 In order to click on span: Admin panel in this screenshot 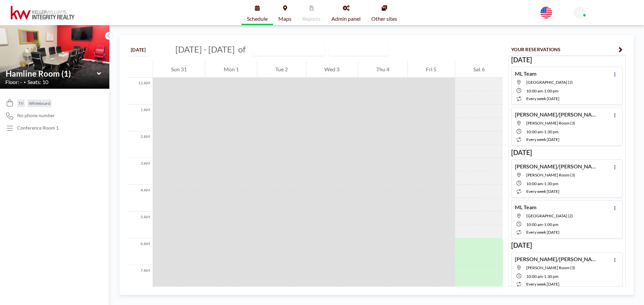, I will do `click(346, 19)`.